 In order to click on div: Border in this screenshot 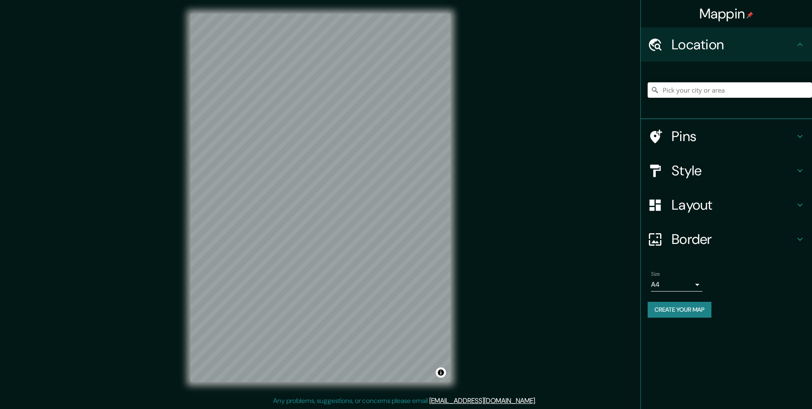, I will do `click(727, 239)`.